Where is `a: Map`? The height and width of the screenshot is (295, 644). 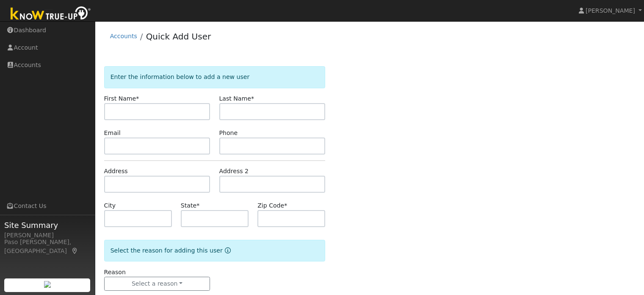 a: Map is located at coordinates (75, 251).